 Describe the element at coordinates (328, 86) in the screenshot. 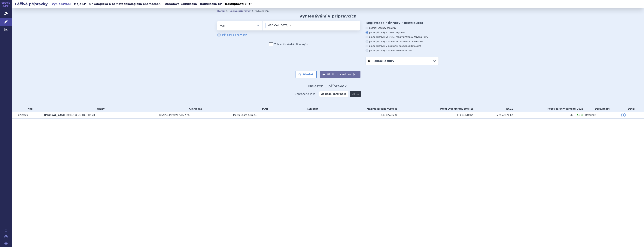

I see `span: Nalezen 1 přípravek.` at that location.